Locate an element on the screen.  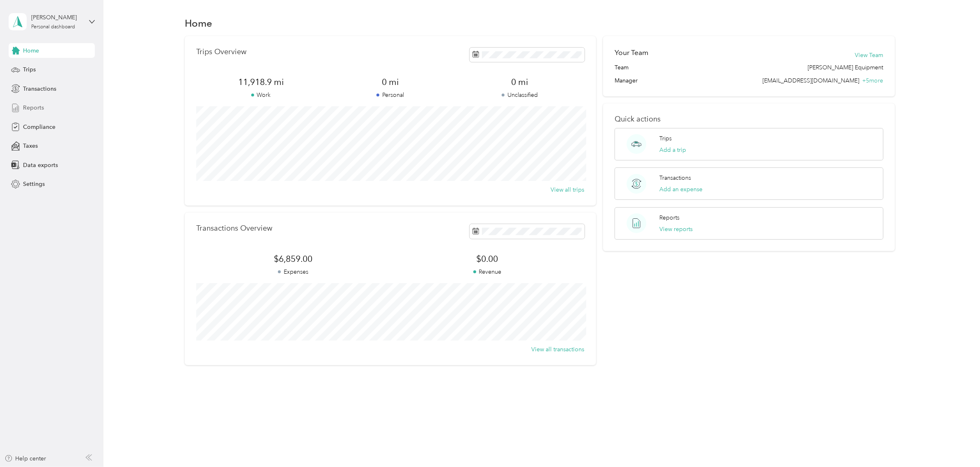
span: Reports is located at coordinates (34, 108).